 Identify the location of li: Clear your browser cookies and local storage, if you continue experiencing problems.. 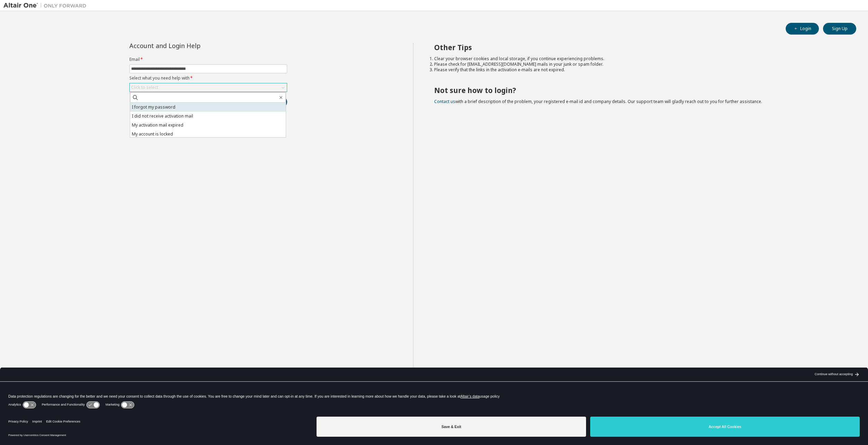
(639, 59).